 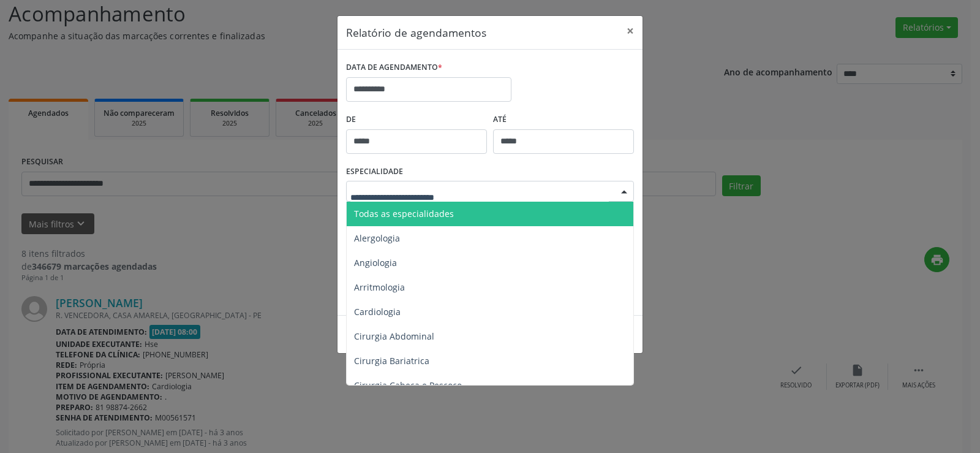 I want to click on h5: Relatório de agendamentos, so click(x=416, y=33).